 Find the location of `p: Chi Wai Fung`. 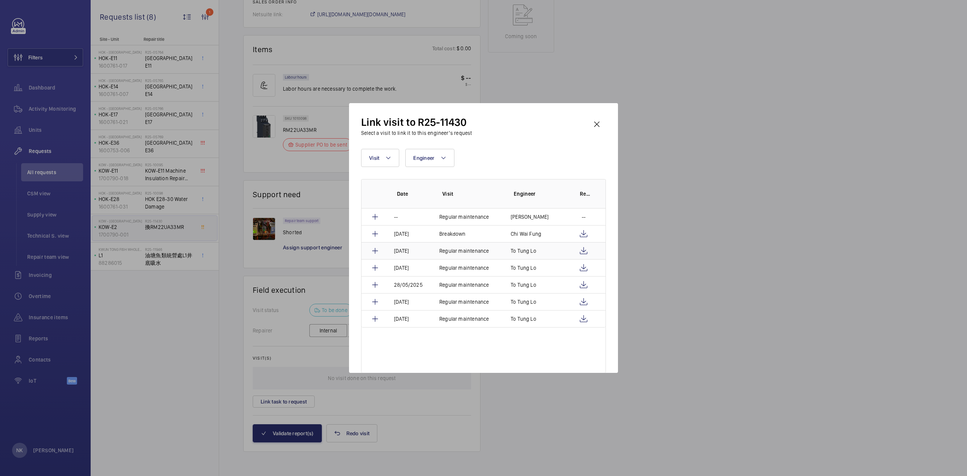

p: Chi Wai Fung is located at coordinates (526, 234).